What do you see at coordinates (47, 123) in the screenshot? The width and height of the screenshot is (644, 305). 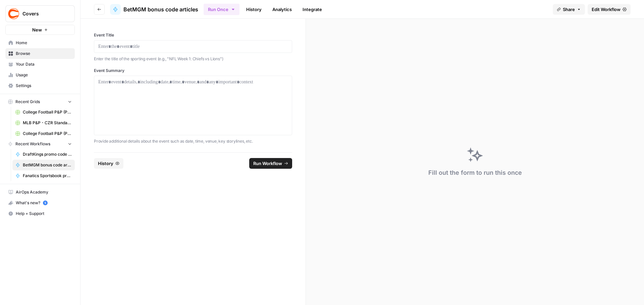 I see `span: MLB P&P - CZR Standard (Production) Grid` at bounding box center [47, 123].